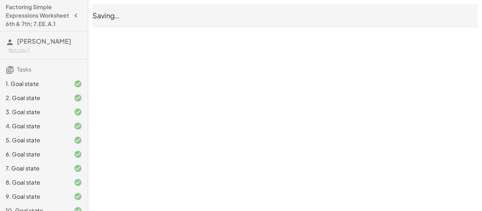 The height and width of the screenshot is (211, 482). I want to click on div: 3. Goal state, so click(34, 112).